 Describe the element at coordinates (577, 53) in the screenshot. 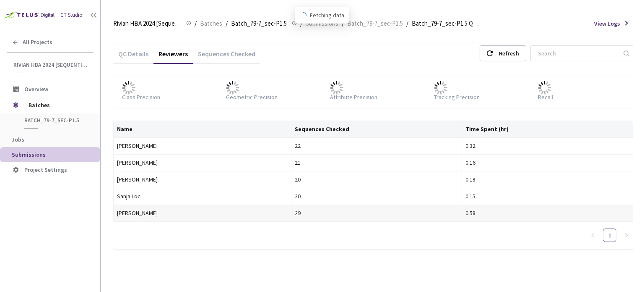

I see `input: Search` at that location.